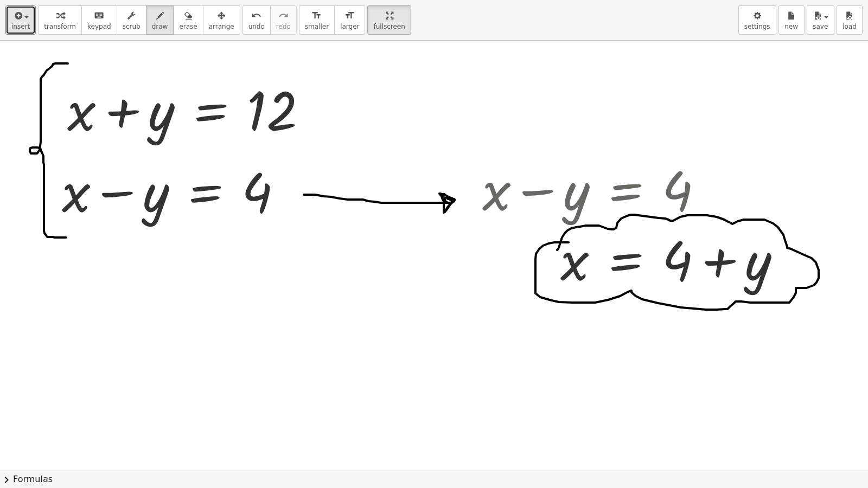 The width and height of the screenshot is (868, 488). Describe the element at coordinates (849, 20) in the screenshot. I see `button: load` at that location.